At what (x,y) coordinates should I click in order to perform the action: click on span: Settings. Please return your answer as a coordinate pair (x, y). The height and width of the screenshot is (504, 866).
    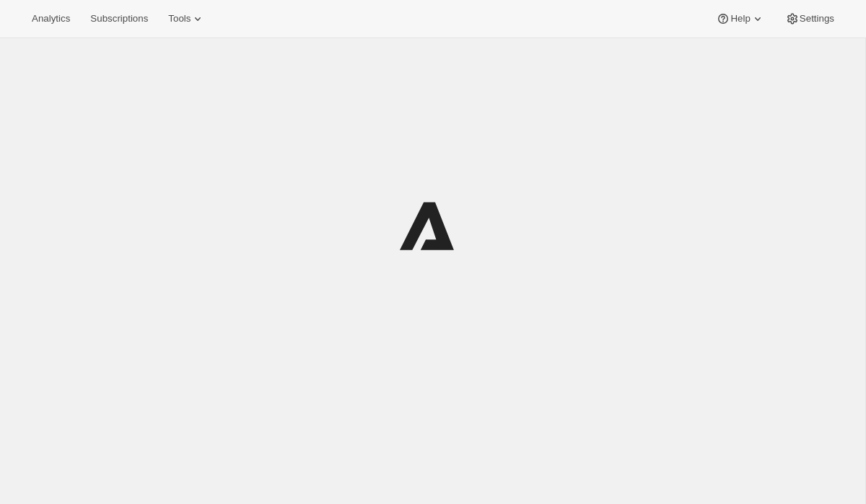
    Looking at the image, I should click on (816, 19).